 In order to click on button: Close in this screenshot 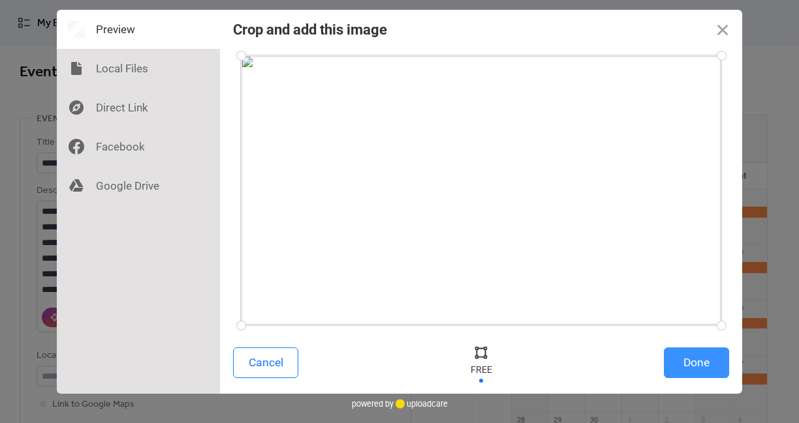, I will do `click(722, 29)`.